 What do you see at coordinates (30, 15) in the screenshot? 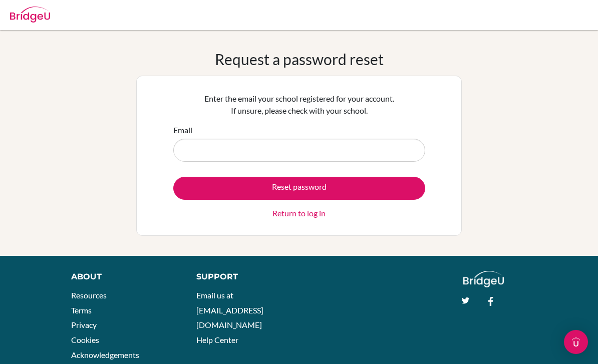
I see `img: Bridge-U` at bounding box center [30, 15].